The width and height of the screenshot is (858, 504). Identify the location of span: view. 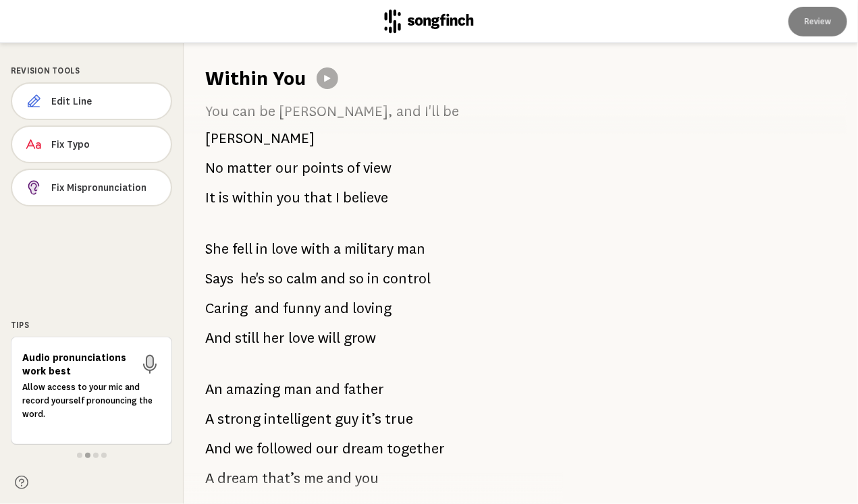
(377, 168).